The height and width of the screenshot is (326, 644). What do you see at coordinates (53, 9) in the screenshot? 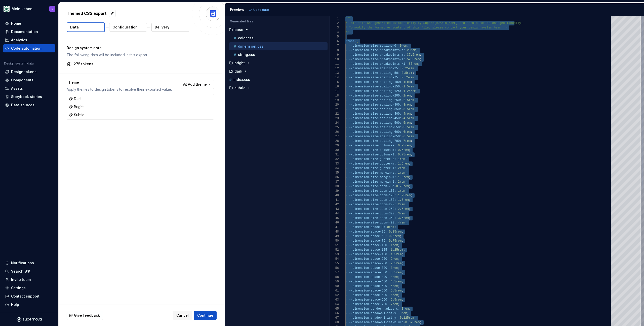
I see `div: S` at bounding box center [53, 9].